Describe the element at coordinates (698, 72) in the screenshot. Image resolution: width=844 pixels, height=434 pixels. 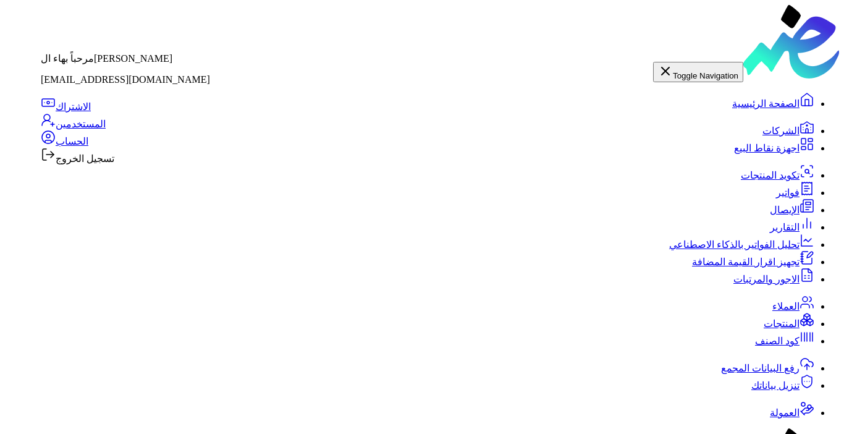
I see `button: Toggle navigation` at that location.